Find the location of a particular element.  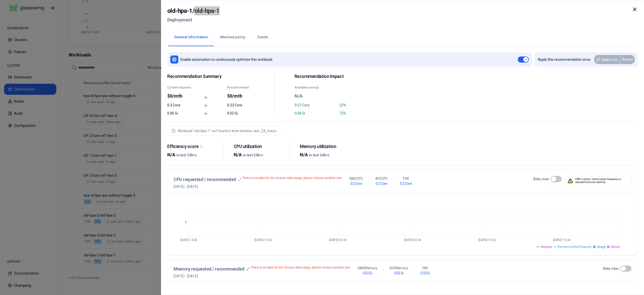

div: 0.06 Gi is located at coordinates (181, 113).